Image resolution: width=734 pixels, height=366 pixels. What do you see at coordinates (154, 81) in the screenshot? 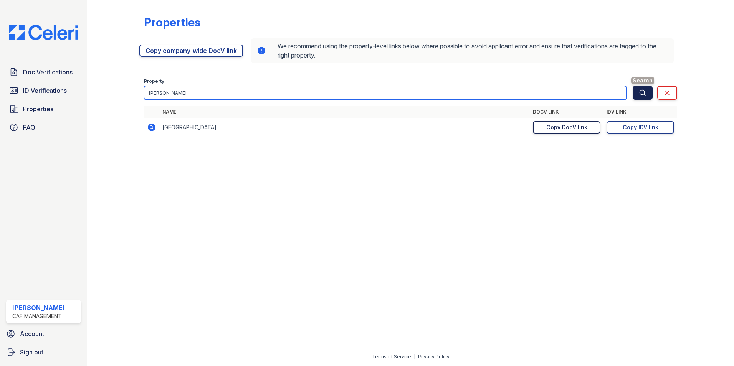
I see `label: Property` at bounding box center [154, 81].